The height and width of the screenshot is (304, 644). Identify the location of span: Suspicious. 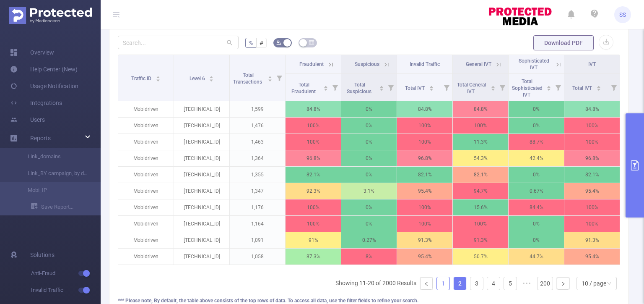
(367, 64).